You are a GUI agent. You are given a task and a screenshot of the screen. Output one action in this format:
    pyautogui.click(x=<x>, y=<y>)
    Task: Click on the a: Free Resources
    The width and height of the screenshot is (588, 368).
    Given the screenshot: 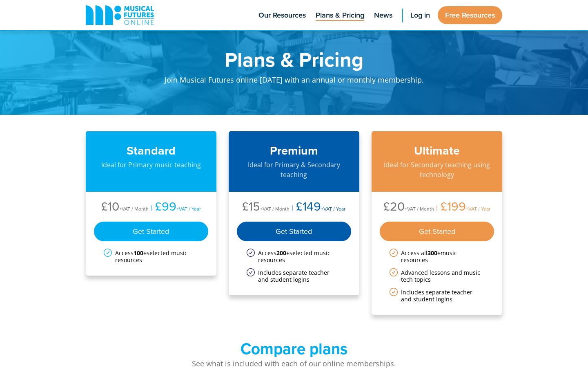 What is the action you would take?
    pyautogui.click(x=470, y=15)
    